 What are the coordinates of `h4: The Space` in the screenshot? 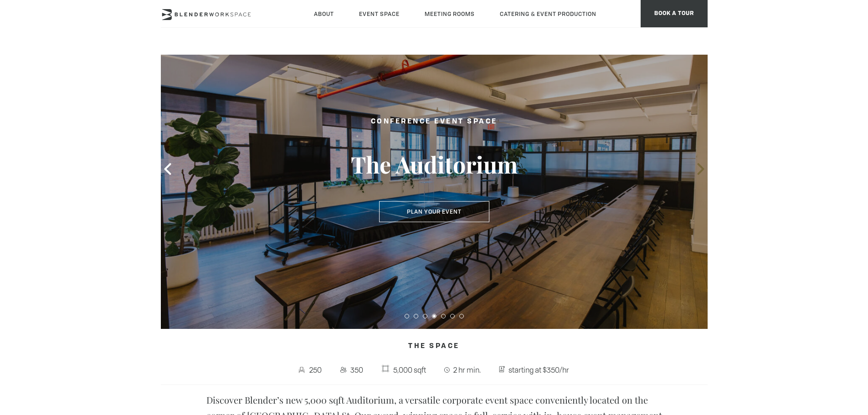 It's located at (434, 347).